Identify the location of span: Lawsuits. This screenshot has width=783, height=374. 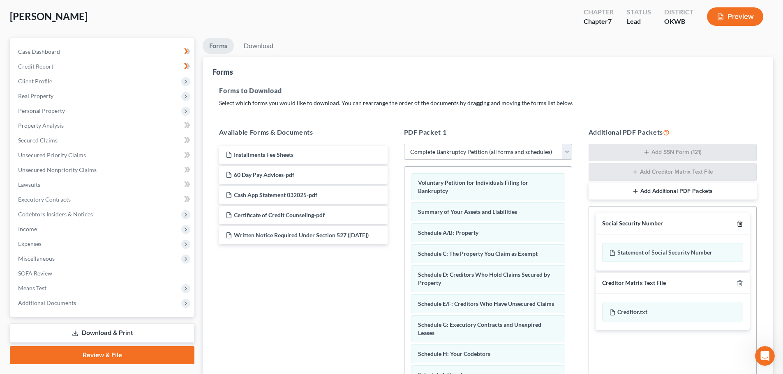
(29, 184).